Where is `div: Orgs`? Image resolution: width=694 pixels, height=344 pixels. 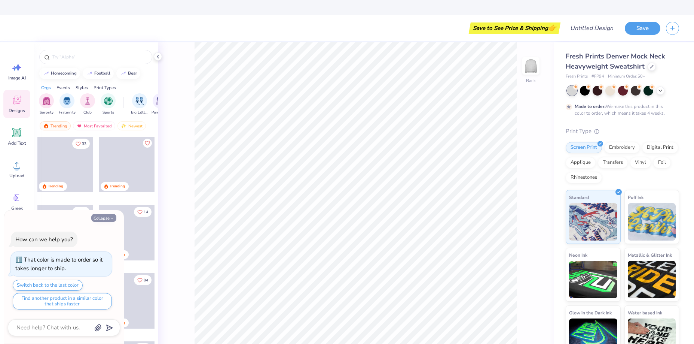
div: Orgs is located at coordinates (46, 88).